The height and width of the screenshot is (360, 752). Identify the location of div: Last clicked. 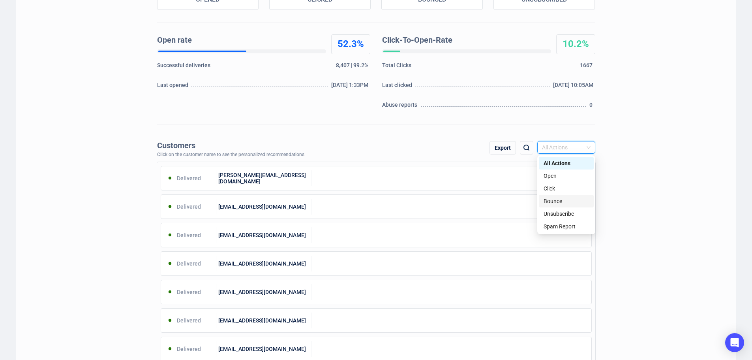
(398, 87).